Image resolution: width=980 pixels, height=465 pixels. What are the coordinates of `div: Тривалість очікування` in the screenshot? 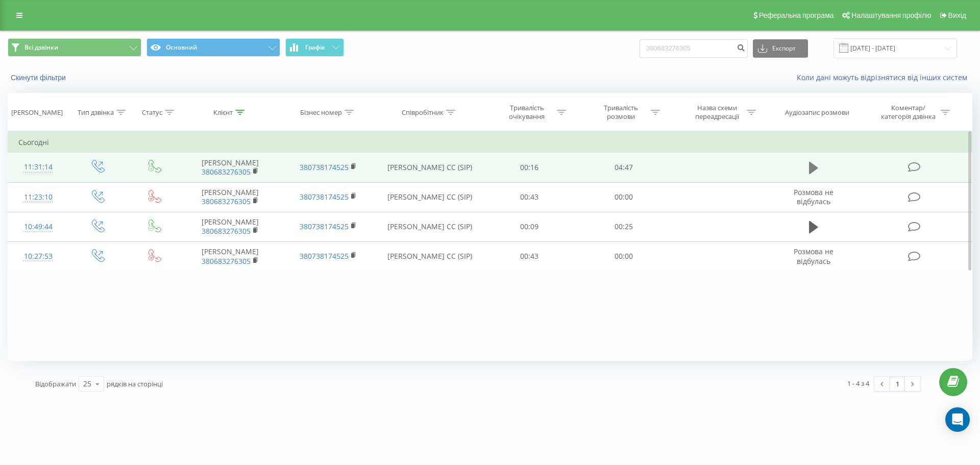 It's located at (527, 112).